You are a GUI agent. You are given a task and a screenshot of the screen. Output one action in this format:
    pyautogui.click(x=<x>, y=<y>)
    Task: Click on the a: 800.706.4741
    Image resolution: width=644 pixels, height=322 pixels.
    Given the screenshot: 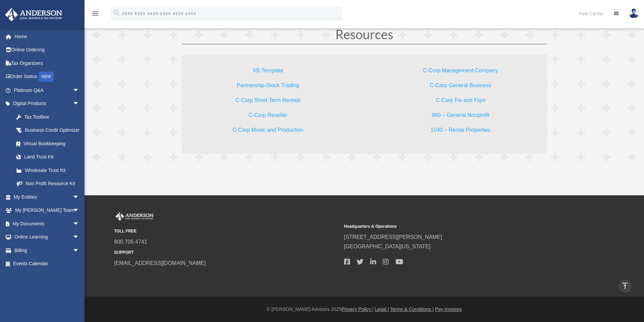 What is the action you would take?
    pyautogui.click(x=131, y=242)
    